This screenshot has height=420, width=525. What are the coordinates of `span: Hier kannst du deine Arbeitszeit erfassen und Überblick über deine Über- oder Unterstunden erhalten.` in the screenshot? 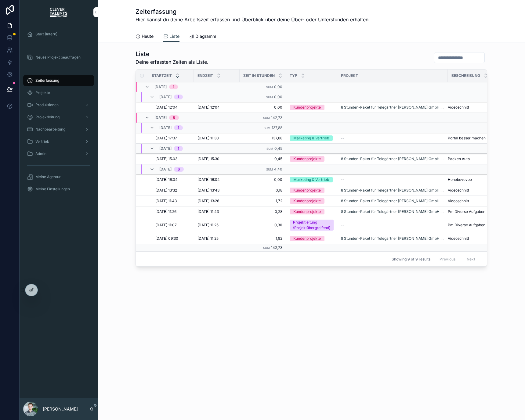 It's located at (253, 19).